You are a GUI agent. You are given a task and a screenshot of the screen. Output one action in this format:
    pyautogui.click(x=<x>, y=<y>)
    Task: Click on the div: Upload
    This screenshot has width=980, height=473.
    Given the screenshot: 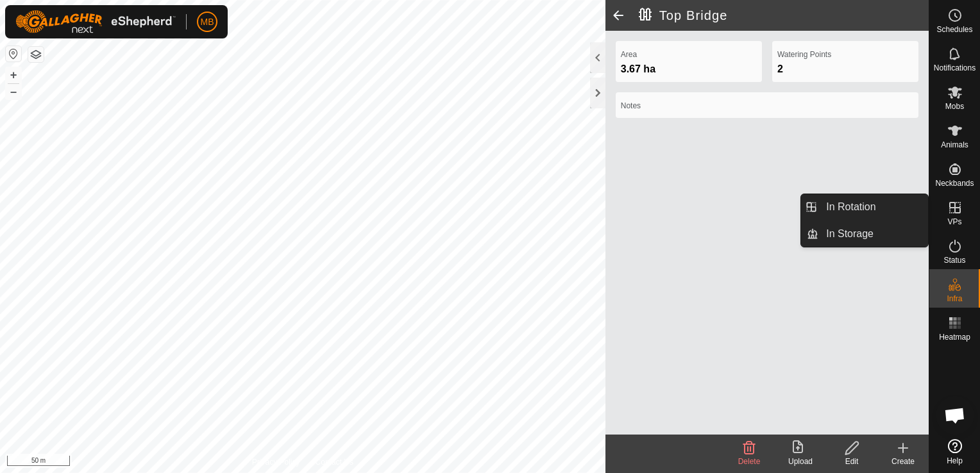 What is the action you would take?
    pyautogui.click(x=800, y=461)
    